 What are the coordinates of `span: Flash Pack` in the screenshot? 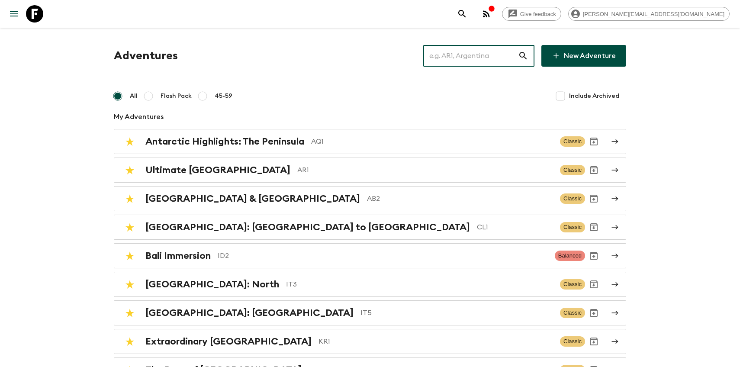 It's located at (176, 96).